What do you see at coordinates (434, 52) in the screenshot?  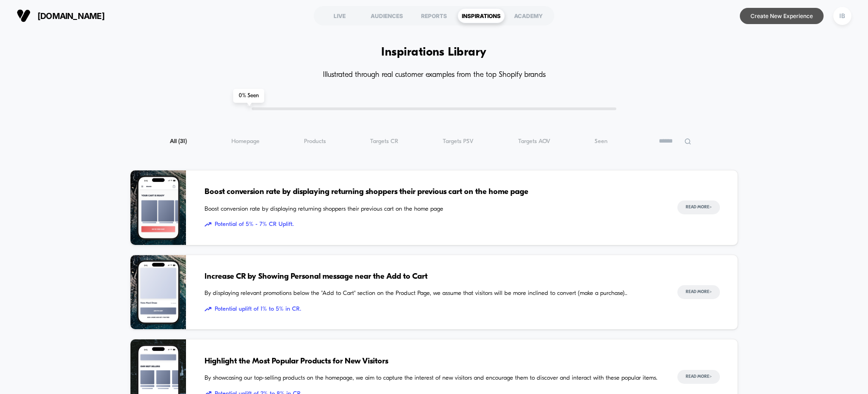 I see `h1: Inspirations Library` at bounding box center [434, 52].